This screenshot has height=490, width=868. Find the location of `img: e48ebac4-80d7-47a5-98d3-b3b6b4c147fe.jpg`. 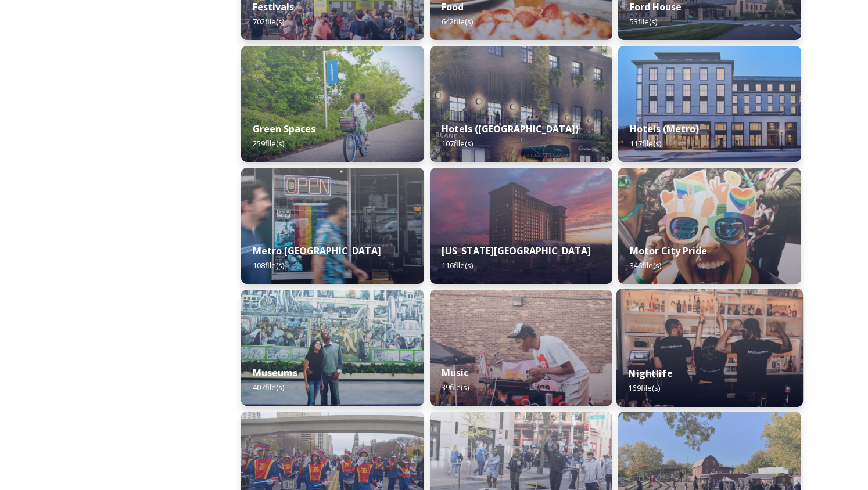

img: e48ebac4-80d7-47a5-98d3-b3b6b4c147fe.jpg is located at coordinates (332, 348).